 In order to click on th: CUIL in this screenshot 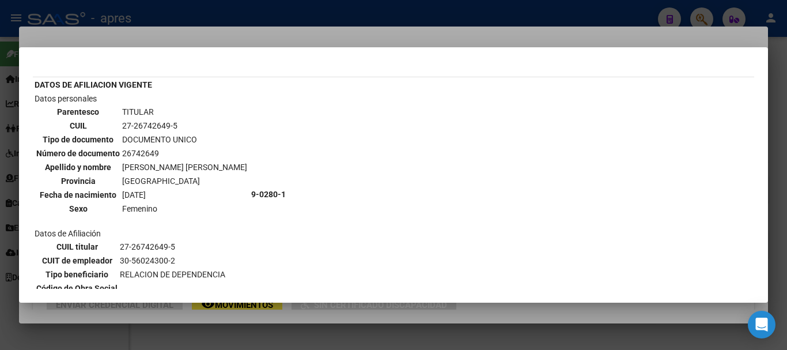, I will do `click(78, 126)`.